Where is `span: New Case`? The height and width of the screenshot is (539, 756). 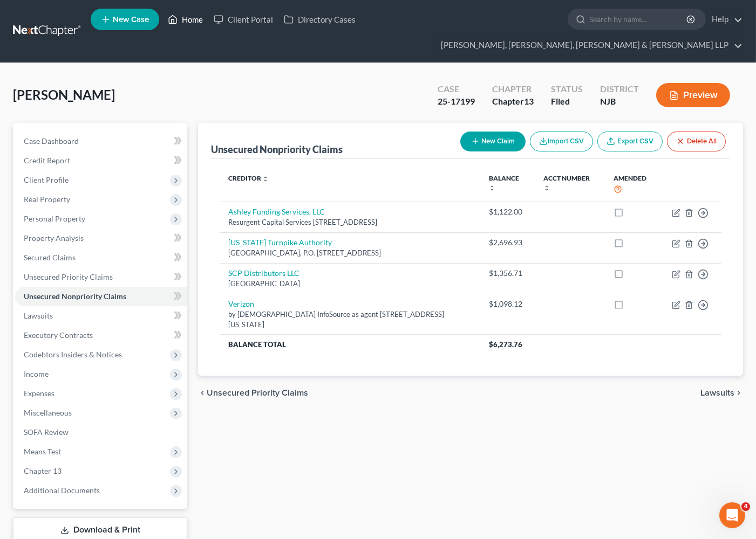
span: New Case is located at coordinates (131, 20).